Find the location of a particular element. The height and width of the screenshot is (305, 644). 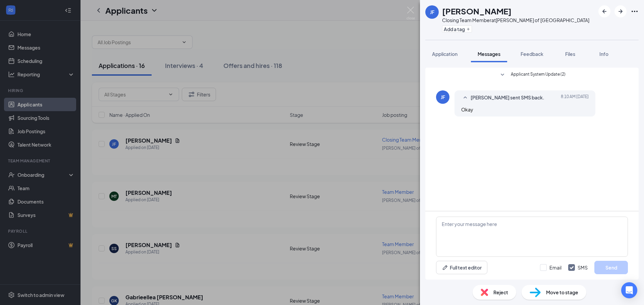

span: Files is located at coordinates (570, 54).